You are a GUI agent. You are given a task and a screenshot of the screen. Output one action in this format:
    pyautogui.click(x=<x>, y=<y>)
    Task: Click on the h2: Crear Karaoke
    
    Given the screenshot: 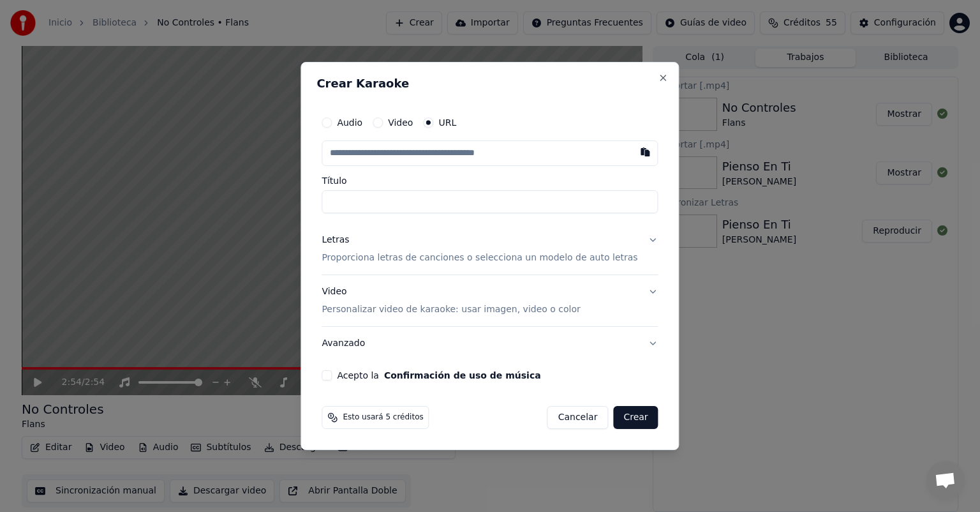 What is the action you would take?
    pyautogui.click(x=489, y=84)
    